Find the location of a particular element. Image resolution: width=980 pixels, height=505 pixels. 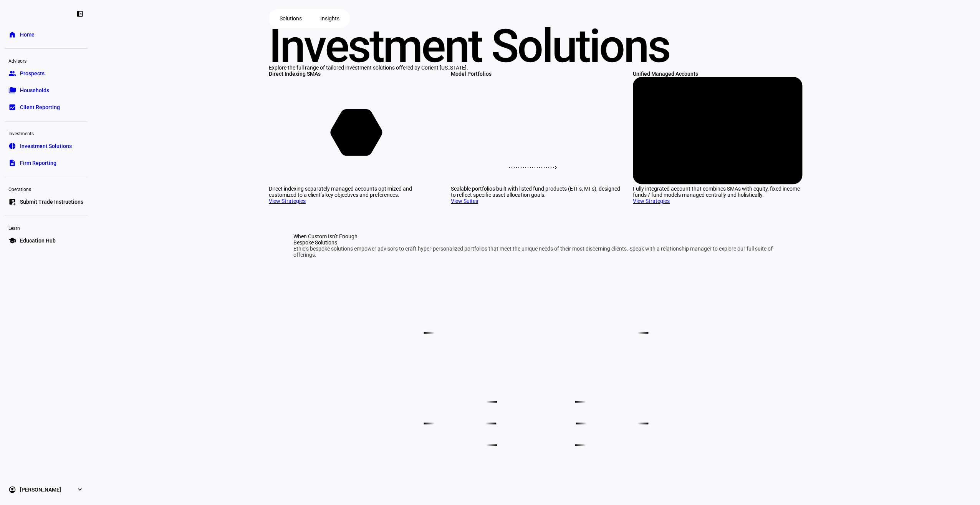

button: Solutions is located at coordinates (291, 18).